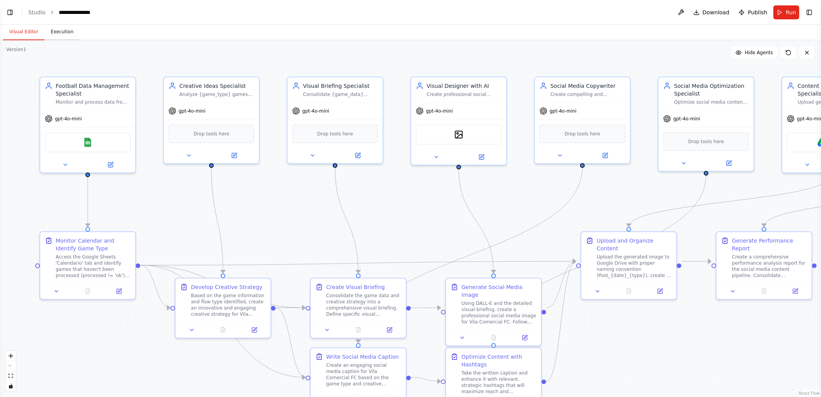  I want to click on img: DallETool, so click(459, 135).